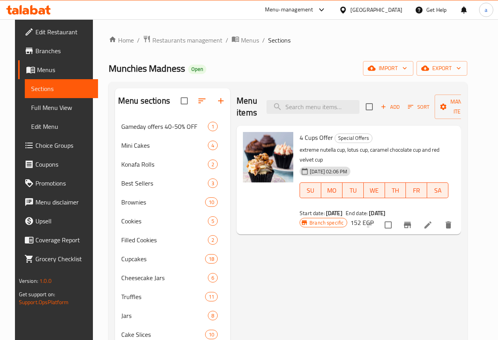 This screenshot has height=340, width=498. What do you see at coordinates (213, 315) in the screenshot?
I see `span: 8` at bounding box center [213, 315].